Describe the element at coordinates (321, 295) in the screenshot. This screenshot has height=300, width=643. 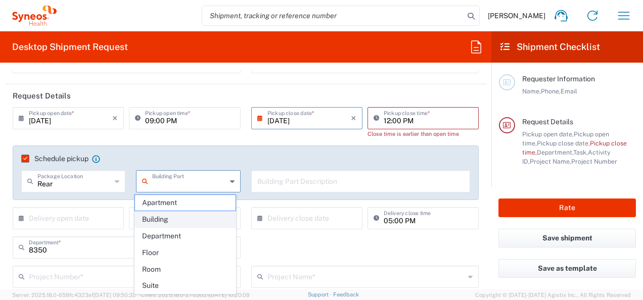
I see `a: Support` at that location.